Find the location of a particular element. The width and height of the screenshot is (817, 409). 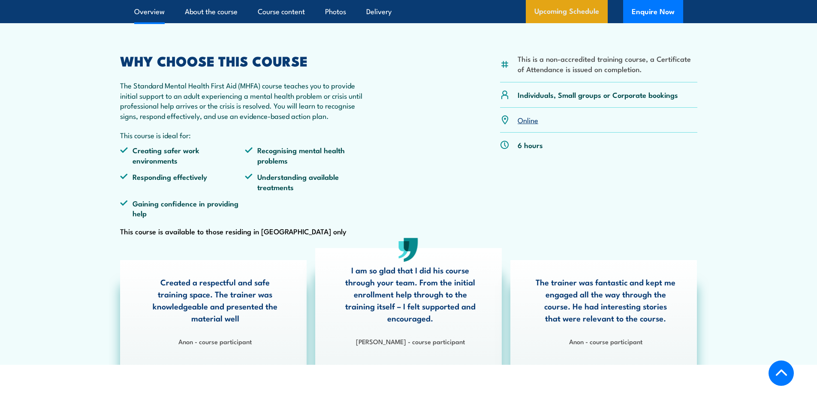

li: This is a non-accredited training course, a Certificate of Attendance is issued on completion. is located at coordinates (607, 63).